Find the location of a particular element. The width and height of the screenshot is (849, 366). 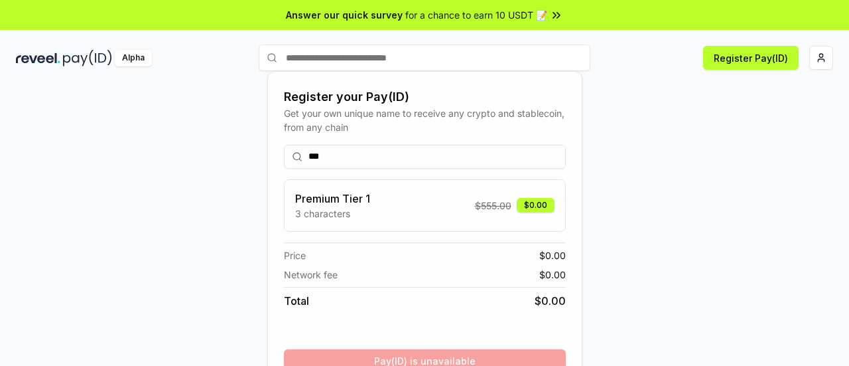

span: for a chance to earn 10 USDT 📝 is located at coordinates (476, 15).